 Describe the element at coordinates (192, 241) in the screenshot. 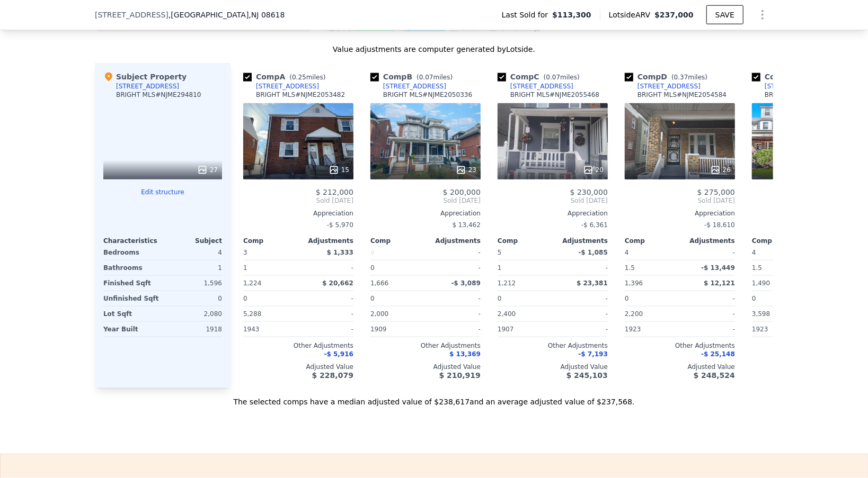

I see `div: Subject` at that location.